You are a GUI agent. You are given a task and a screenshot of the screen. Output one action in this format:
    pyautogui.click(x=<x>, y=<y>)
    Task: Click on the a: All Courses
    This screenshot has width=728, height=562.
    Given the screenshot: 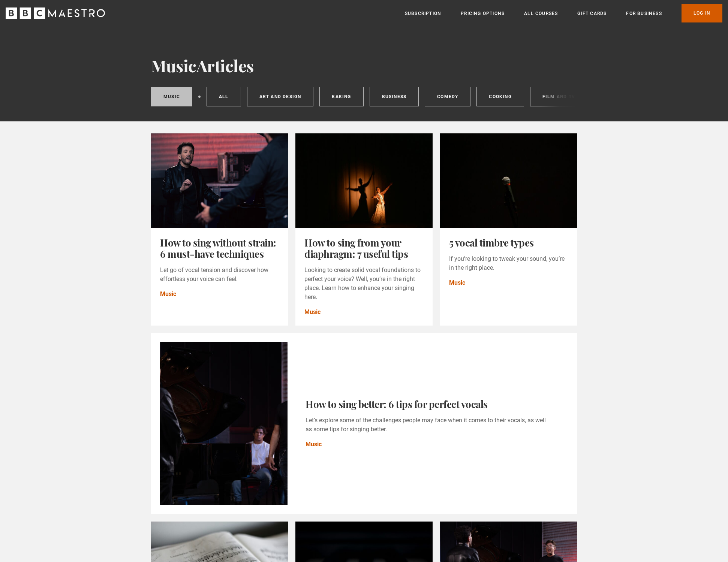 What is the action you would take?
    pyautogui.click(x=541, y=13)
    